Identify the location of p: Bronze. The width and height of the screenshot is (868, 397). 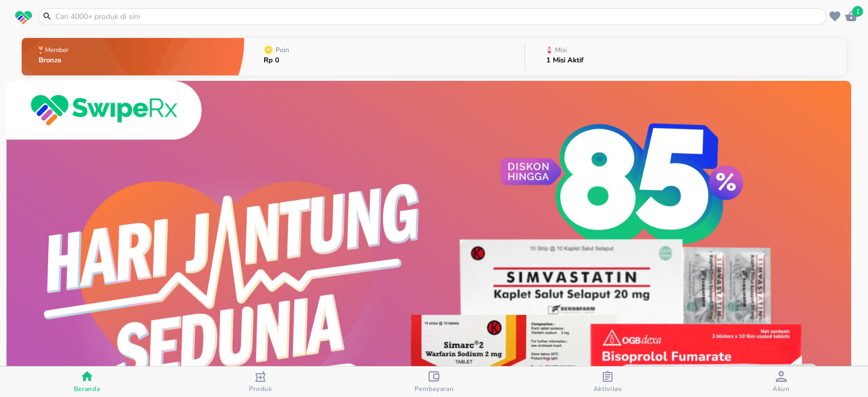
(54, 60).